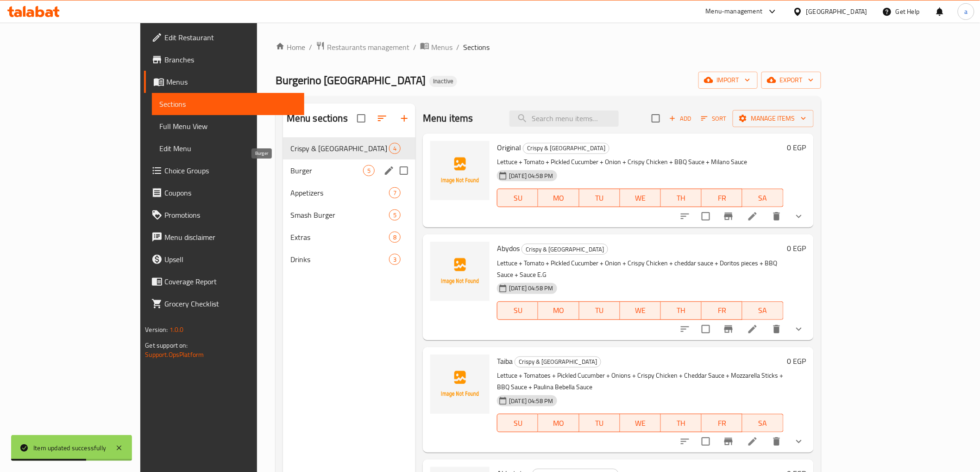 This screenshot has height=472, width=980. I want to click on a: Coverage Report, so click(224, 282).